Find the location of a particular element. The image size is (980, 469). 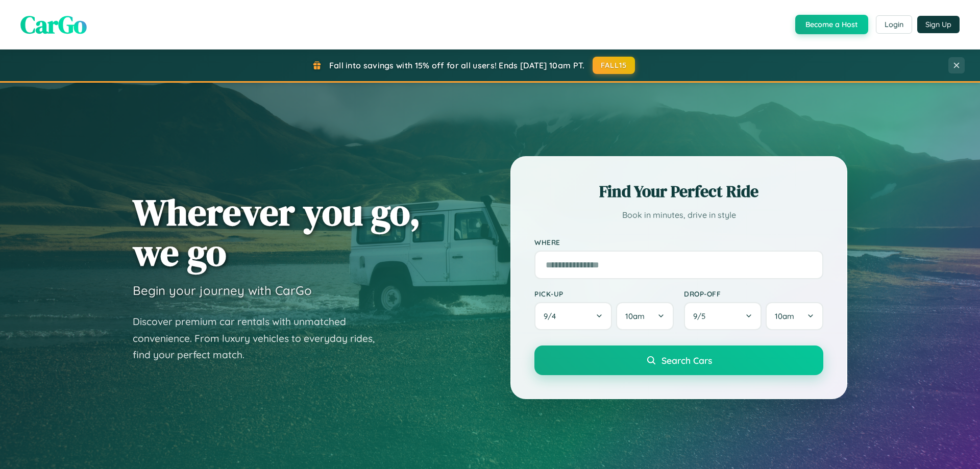

label: Drop-off is located at coordinates (754, 293).